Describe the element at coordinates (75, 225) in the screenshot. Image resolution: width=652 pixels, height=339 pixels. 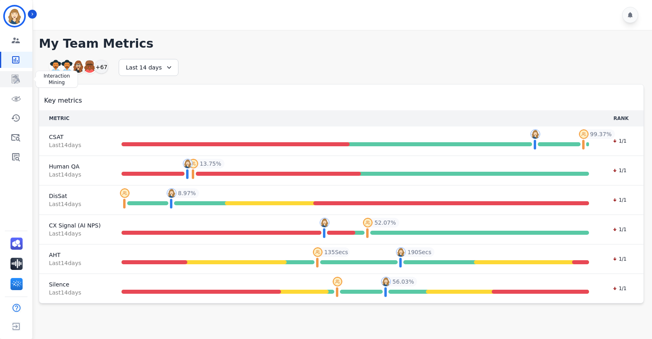
I see `span: CX Signal (AI NPS)` at that location.